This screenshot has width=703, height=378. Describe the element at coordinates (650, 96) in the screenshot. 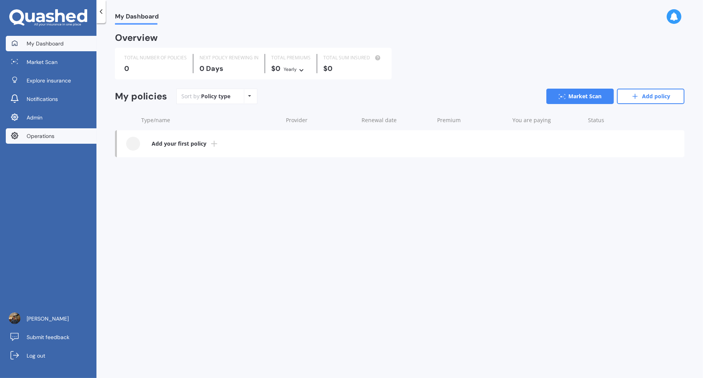

I see `a: Add policy` at that location.